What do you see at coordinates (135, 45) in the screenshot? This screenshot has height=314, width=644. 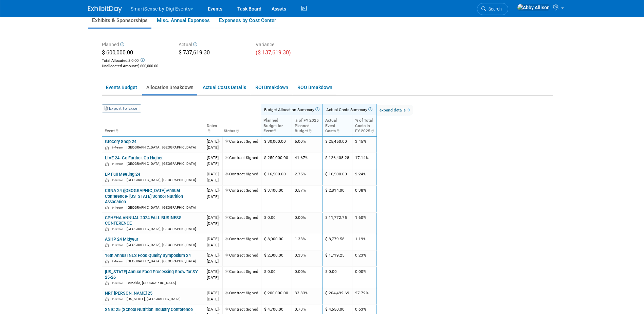 I see `div: Planned` at bounding box center [135, 45].